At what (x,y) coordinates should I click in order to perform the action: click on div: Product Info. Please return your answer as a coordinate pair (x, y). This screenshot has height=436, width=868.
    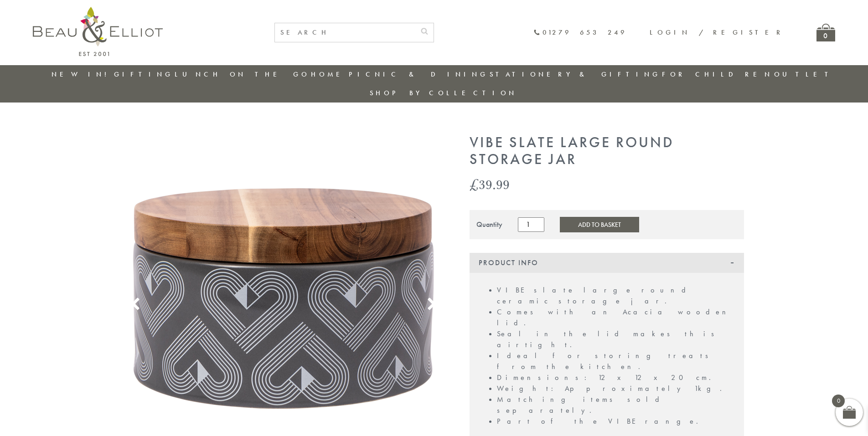
    Looking at the image, I should click on (607, 263).